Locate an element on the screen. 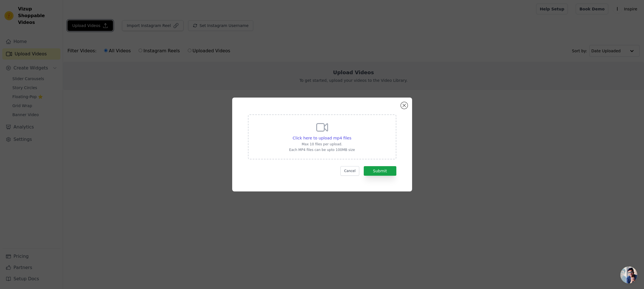 This screenshot has width=644, height=289. button: Cancel is located at coordinates (350, 171).